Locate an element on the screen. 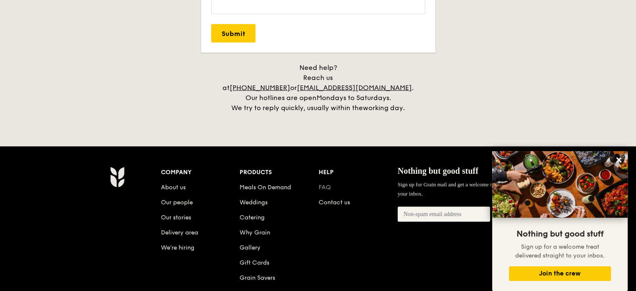 This screenshot has height=291, width=636. button: Close is located at coordinates (619, 160).